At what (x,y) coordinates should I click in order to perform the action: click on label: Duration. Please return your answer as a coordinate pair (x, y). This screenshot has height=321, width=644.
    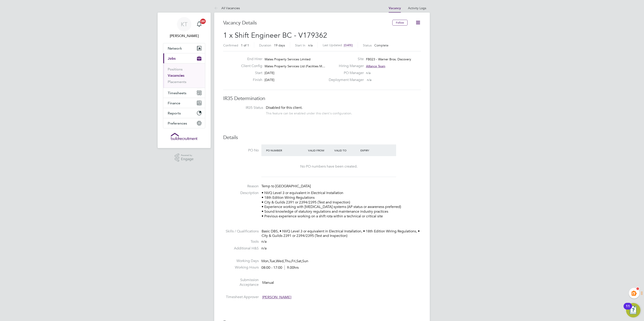
    Looking at the image, I should click on (265, 45).